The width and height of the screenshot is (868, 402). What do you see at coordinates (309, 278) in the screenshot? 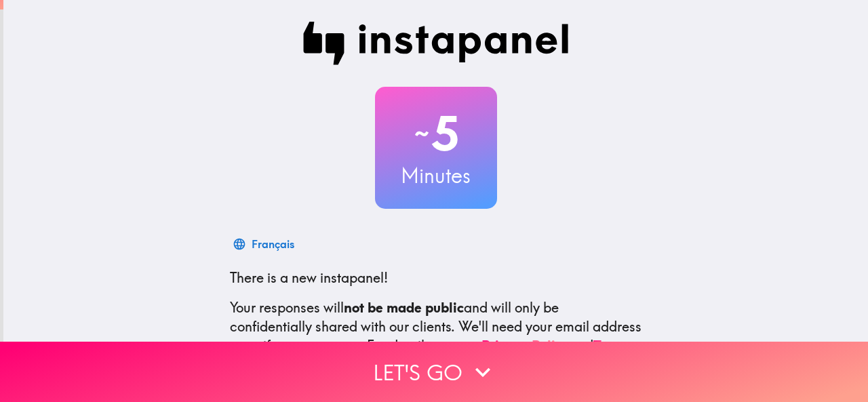
I see `span: There is a new instapanel!` at bounding box center [309, 278].